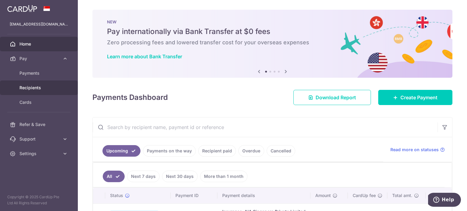 The width and height of the screenshot is (467, 211). Describe the element at coordinates (224, 177) in the screenshot. I see `a: More than 1 month` at that location.